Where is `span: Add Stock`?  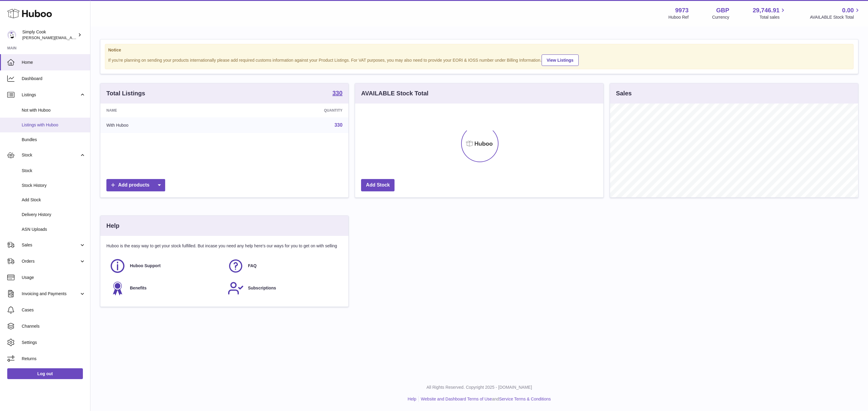 span: Add Stock is located at coordinates (54, 200).